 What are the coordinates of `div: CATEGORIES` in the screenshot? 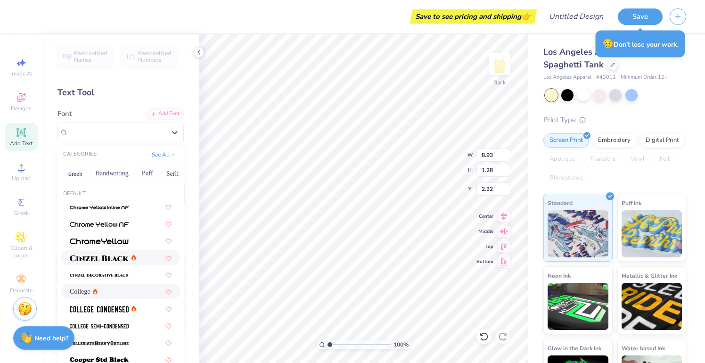 It's located at (80, 154).